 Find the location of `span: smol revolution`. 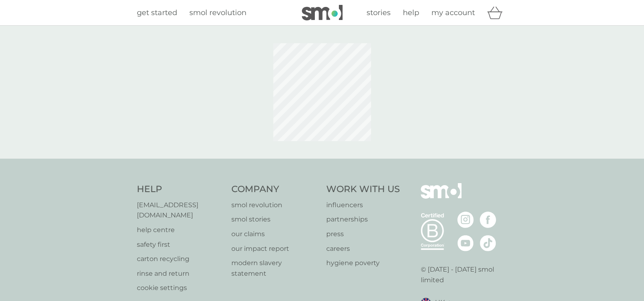

span: smol revolution is located at coordinates (218, 13).